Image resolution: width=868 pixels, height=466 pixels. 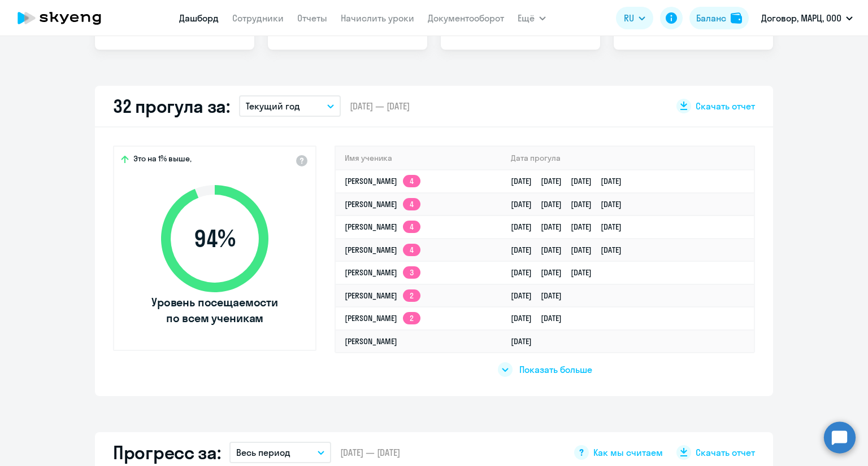 What do you see at coordinates (199, 18) in the screenshot?
I see `a: Дашборд` at bounding box center [199, 18].